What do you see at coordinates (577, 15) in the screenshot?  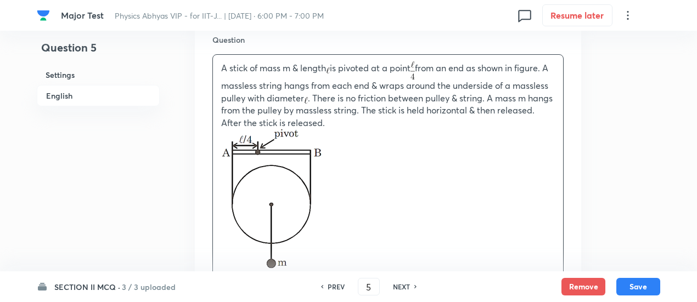 I see `button: Resume later` at bounding box center [577, 15].